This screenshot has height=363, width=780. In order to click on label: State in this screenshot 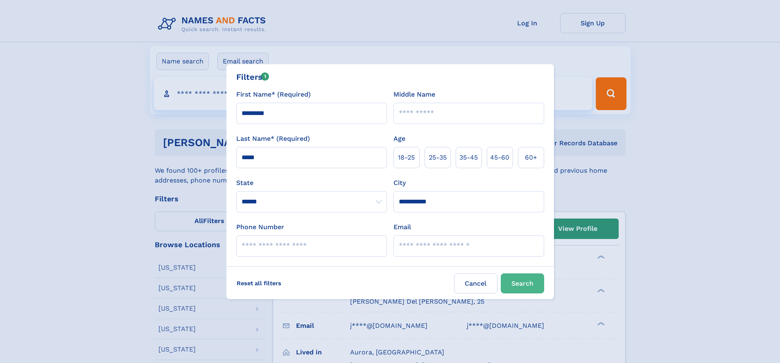, I will do `click(312, 183)`.